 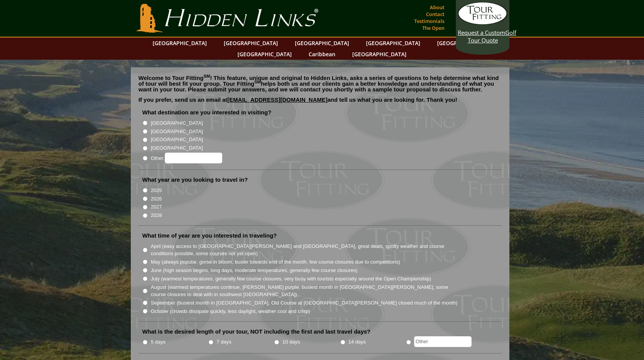 What do you see at coordinates (443, 342) in the screenshot?
I see `input: Other` at bounding box center [443, 342].